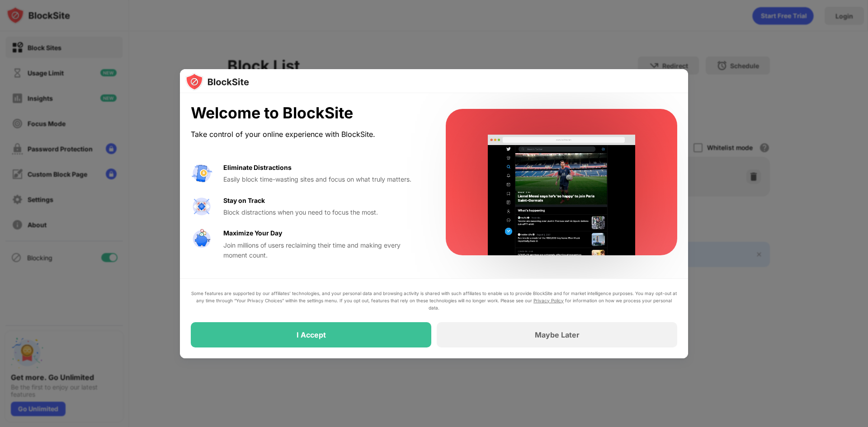 This screenshot has height=427, width=868. What do you see at coordinates (311, 335) in the screenshot?
I see `div: I Accept` at bounding box center [311, 335].